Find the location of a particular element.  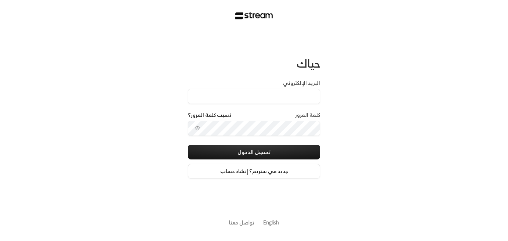

span: حياك is located at coordinates (308, 63).